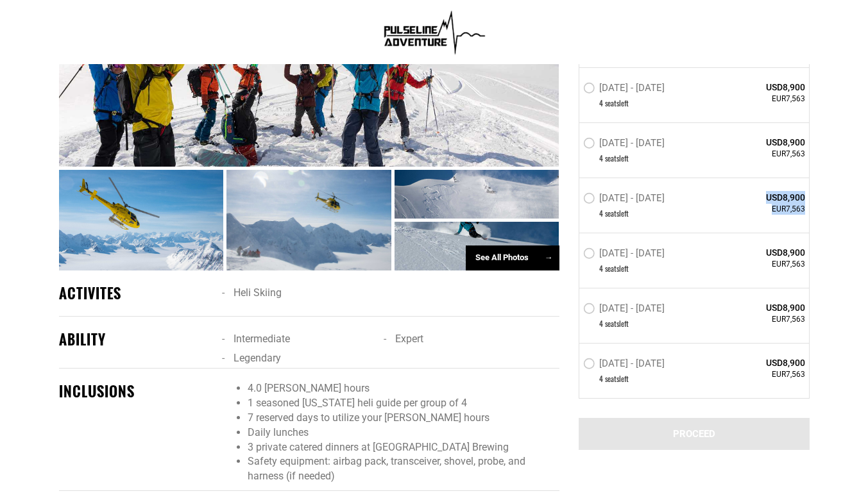 The width and height of the screenshot is (868, 498). Describe the element at coordinates (257, 358) in the screenshot. I see `span: Legendary` at that location.